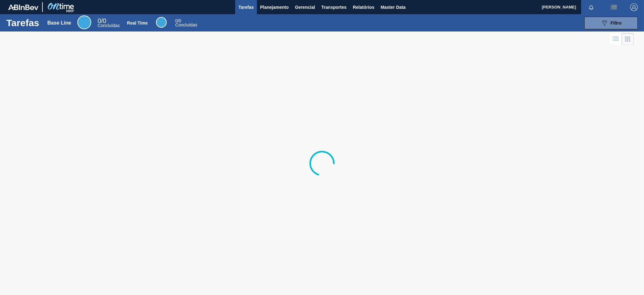 Image resolution: width=644 pixels, height=295 pixels. I want to click on button: Filtro, so click(611, 23).